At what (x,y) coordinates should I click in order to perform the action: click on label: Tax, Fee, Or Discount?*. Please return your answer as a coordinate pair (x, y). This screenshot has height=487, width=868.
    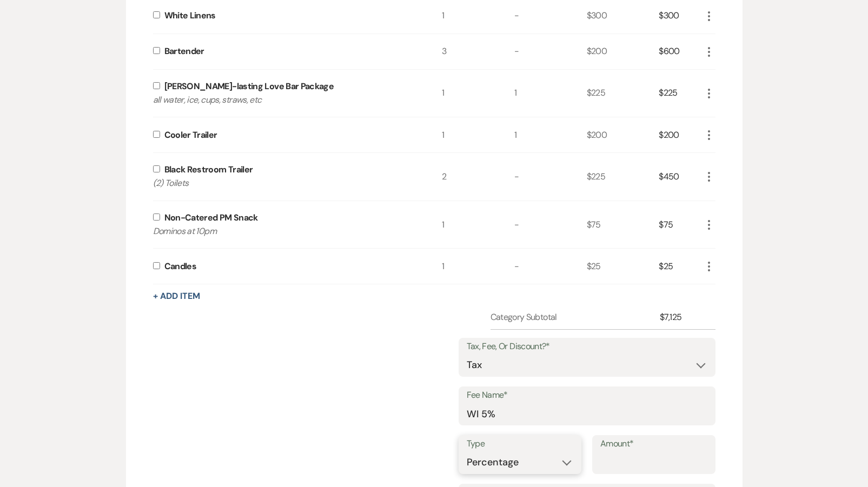
    Looking at the image, I should click on (586, 347).